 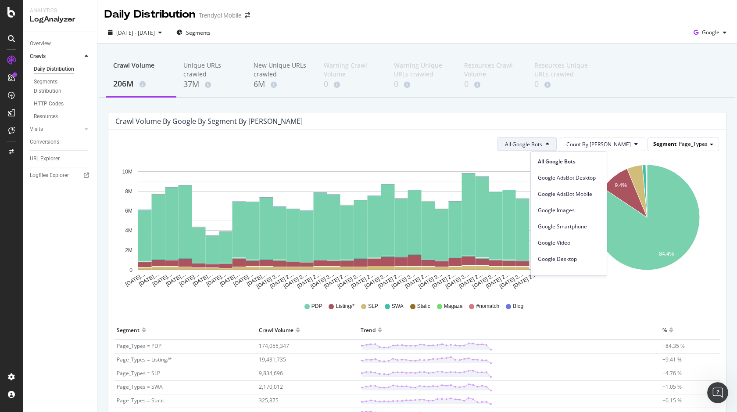 I want to click on span: #nomatch, so click(x=488, y=306).